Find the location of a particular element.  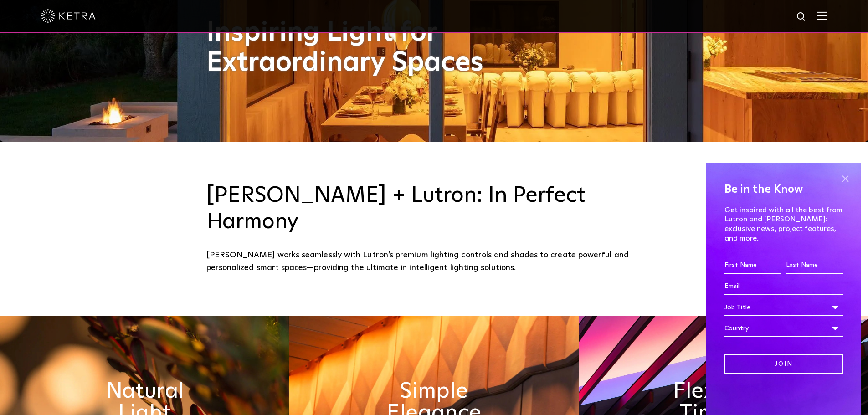

img: Hamburger%20Nav.svg is located at coordinates (822, 15).